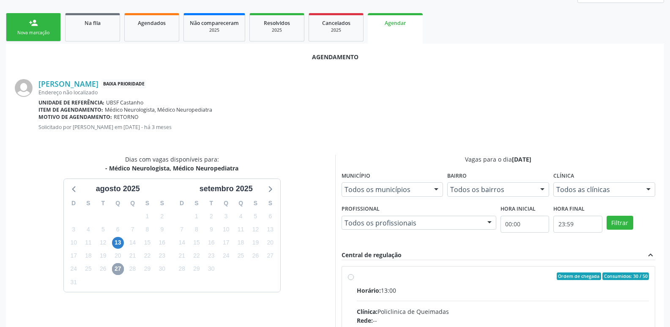 Image resolution: width=670 pixels, height=327 pixels. What do you see at coordinates (103, 243) in the screenshot?
I see `span: terça-feira, 12 de agosto de 2025` at bounding box center [103, 243].